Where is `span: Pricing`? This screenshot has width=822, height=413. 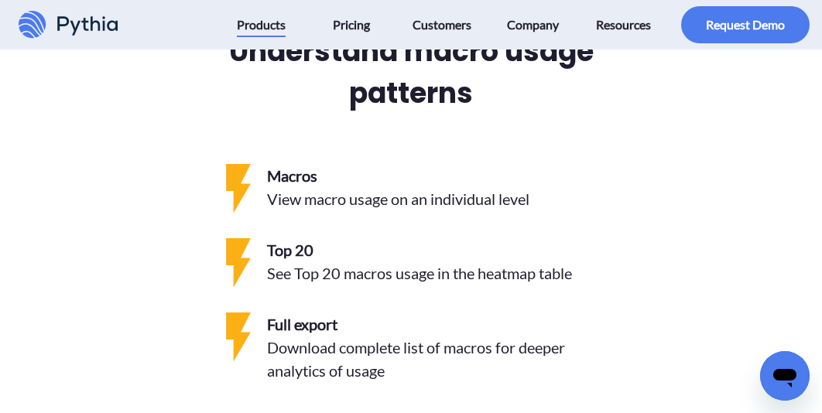 span: Pricing is located at coordinates (351, 25).